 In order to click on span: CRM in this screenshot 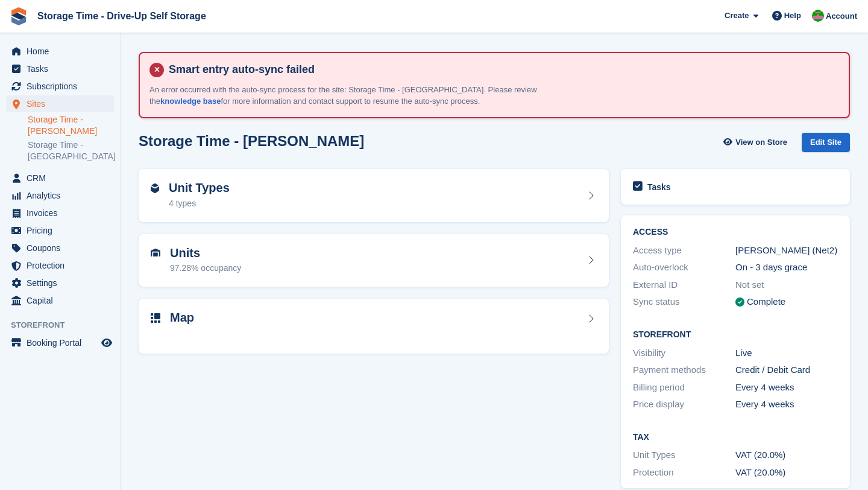, I will do `click(62, 178)`.